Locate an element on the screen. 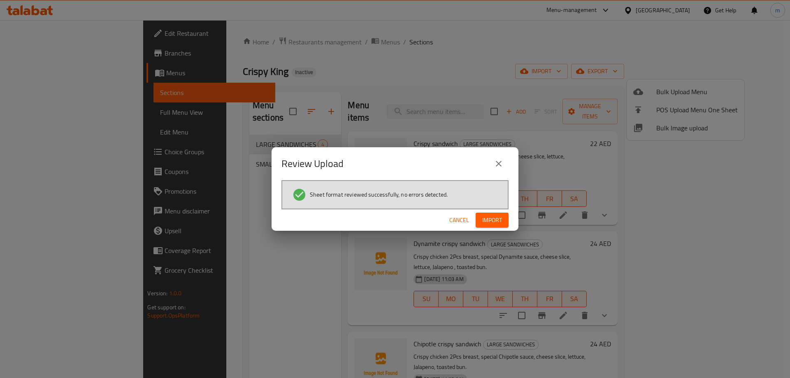 This screenshot has height=378, width=790. button: Cancel is located at coordinates (459, 220).